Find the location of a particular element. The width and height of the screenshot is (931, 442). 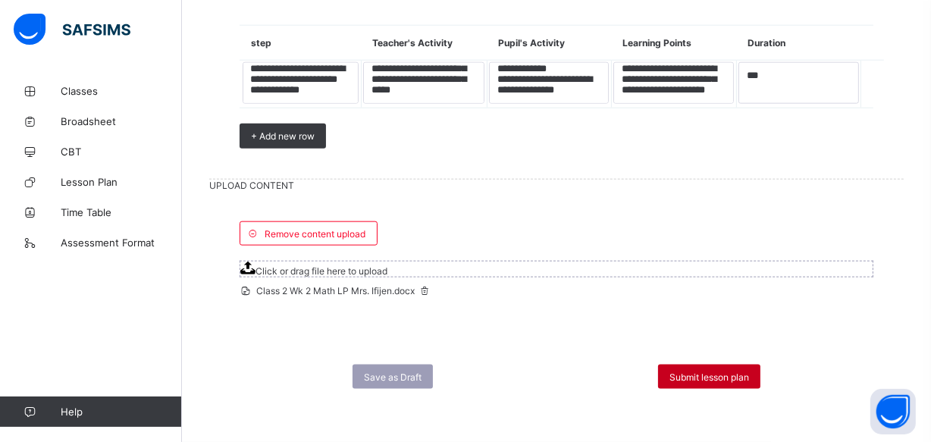

img: safsims is located at coordinates (72, 30).